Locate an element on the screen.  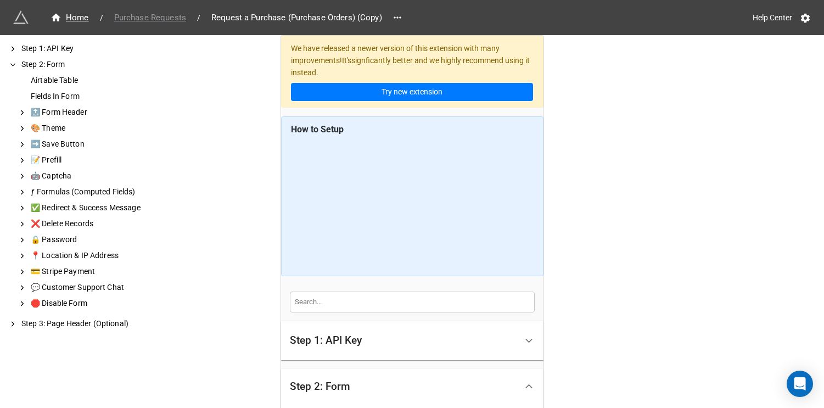
b: How to Setup is located at coordinates (317, 129).